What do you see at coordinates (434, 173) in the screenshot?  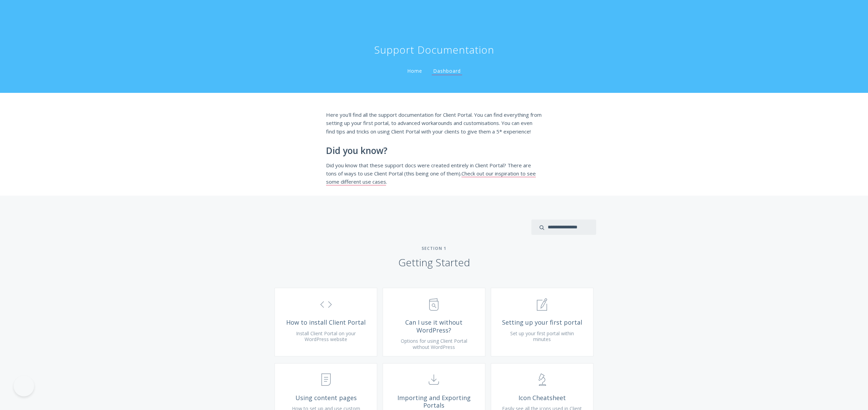 I see `p: Did you know that these support docs were created entirely in Client Portal? There are tons of wa...` at bounding box center [434, 173].